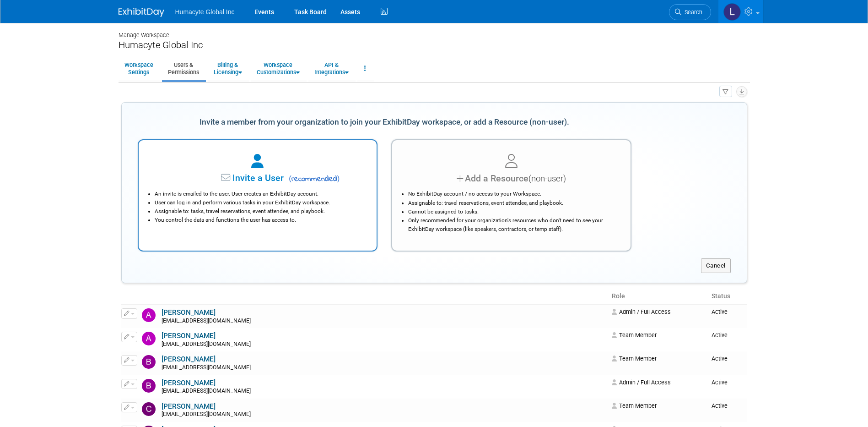 This screenshot has height=427, width=868. What do you see at coordinates (149, 385) in the screenshot?
I see `img: Brenden Wally` at bounding box center [149, 385].